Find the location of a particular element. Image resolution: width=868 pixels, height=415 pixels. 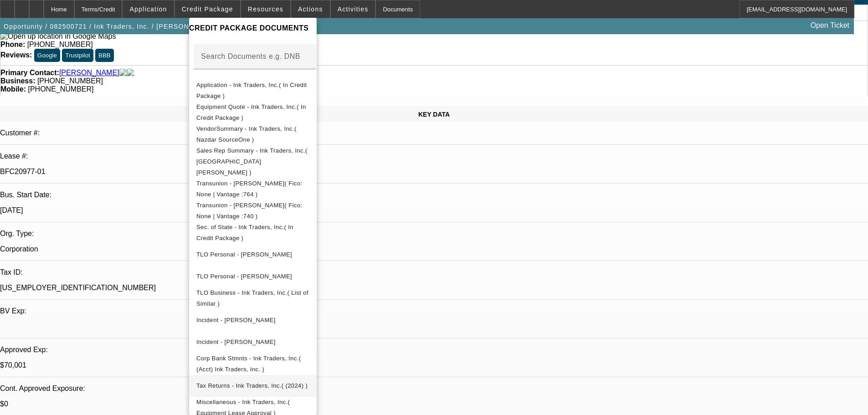

span: Tax Returns - Ink Traders, Inc.( (2024) ) is located at coordinates (252, 386).